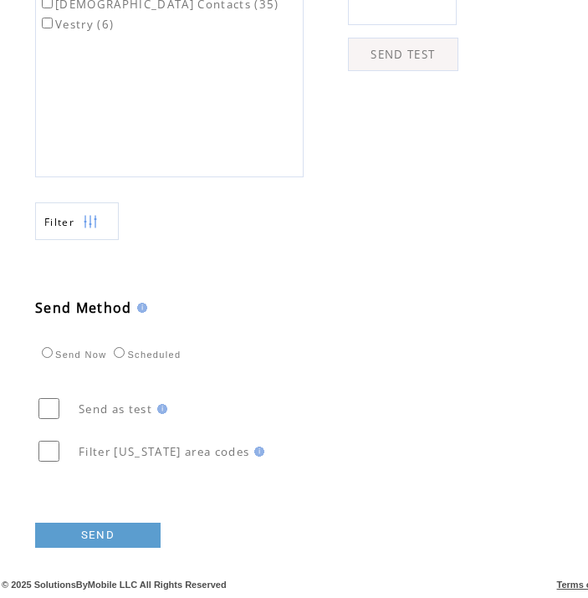 The width and height of the screenshot is (588, 598). Describe the element at coordinates (114, 584) in the screenshot. I see `span: © 2025 SolutionsByMobile LLC All Rights Reserved` at that location.